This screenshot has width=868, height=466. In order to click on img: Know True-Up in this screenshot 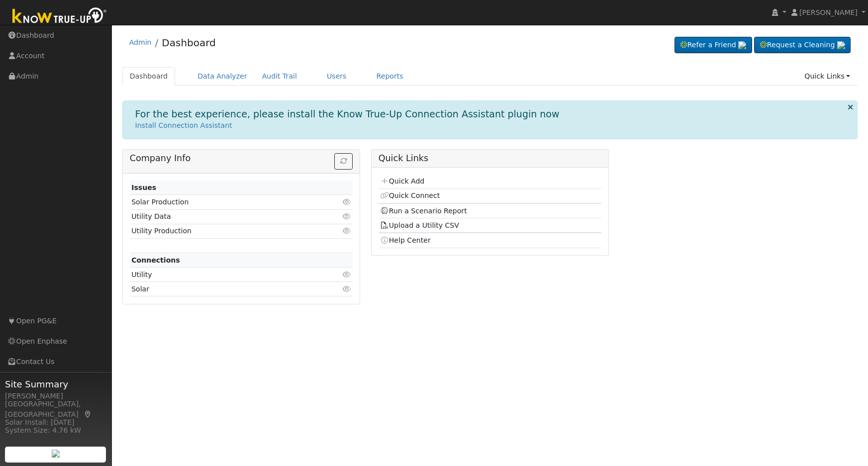, I will do `click(60, 16)`.